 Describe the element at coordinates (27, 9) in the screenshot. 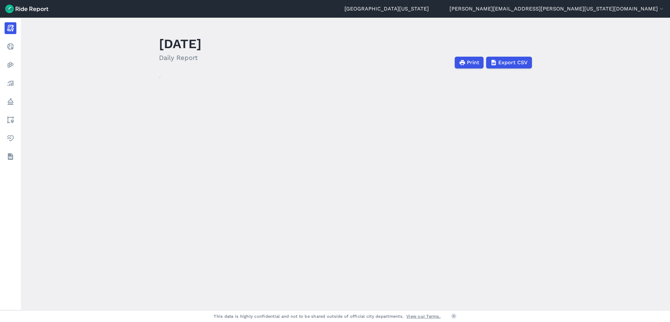

I see `img: Ride Report` at that location.